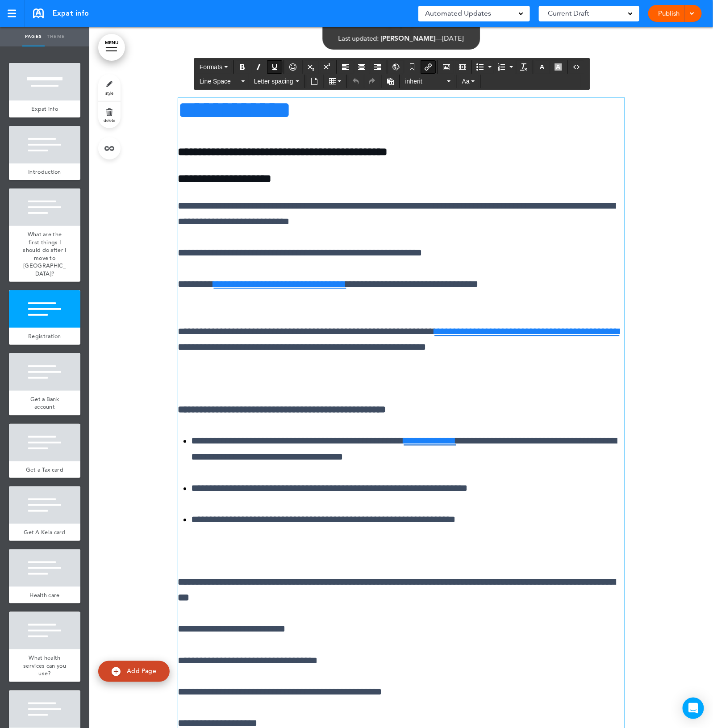  Describe the element at coordinates (45, 335) in the screenshot. I see `span: Registration` at that location.